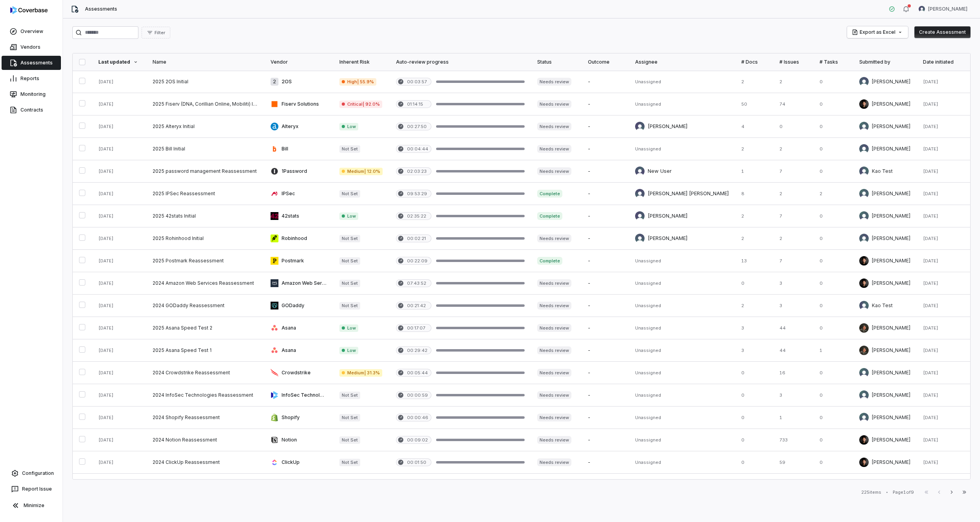 This screenshot has width=980, height=522. What do you see at coordinates (460, 62) in the screenshot?
I see `div: Auto-review progress` at bounding box center [460, 62].